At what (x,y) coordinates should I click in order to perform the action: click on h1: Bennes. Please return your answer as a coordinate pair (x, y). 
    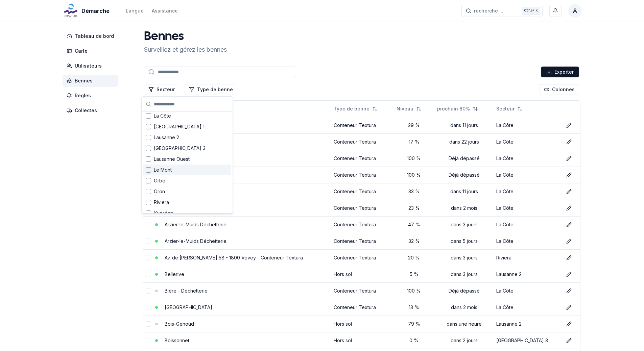
    Looking at the image, I should click on (185, 37).